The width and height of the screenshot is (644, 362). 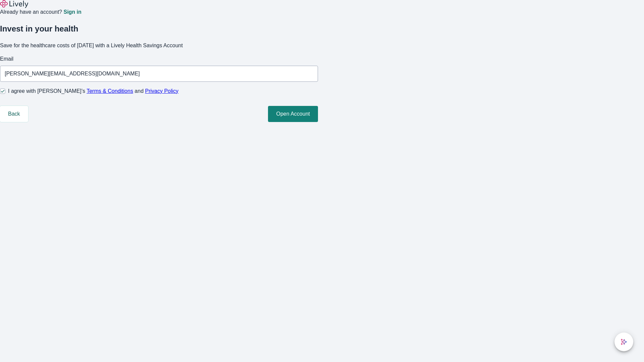 I want to click on svg: Lively AI Assistant, so click(x=624, y=342).